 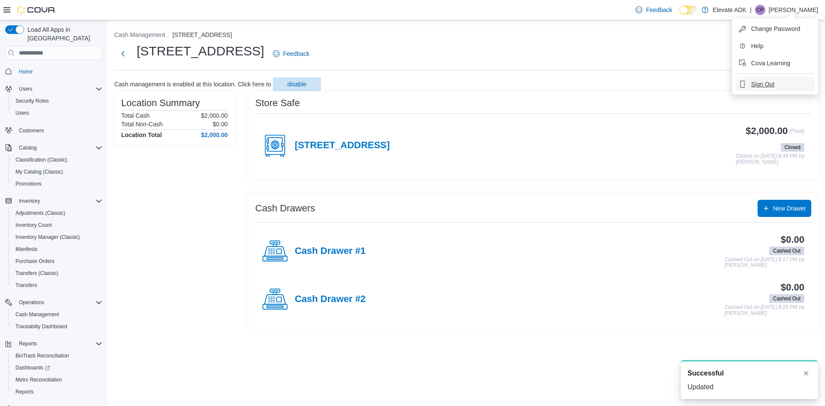 I want to click on a: Purchase Orders, so click(x=35, y=261).